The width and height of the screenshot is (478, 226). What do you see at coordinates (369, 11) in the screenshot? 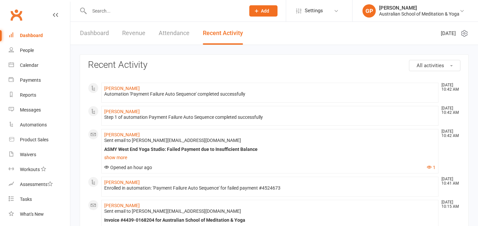
I see `div: GP` at bounding box center [369, 11].